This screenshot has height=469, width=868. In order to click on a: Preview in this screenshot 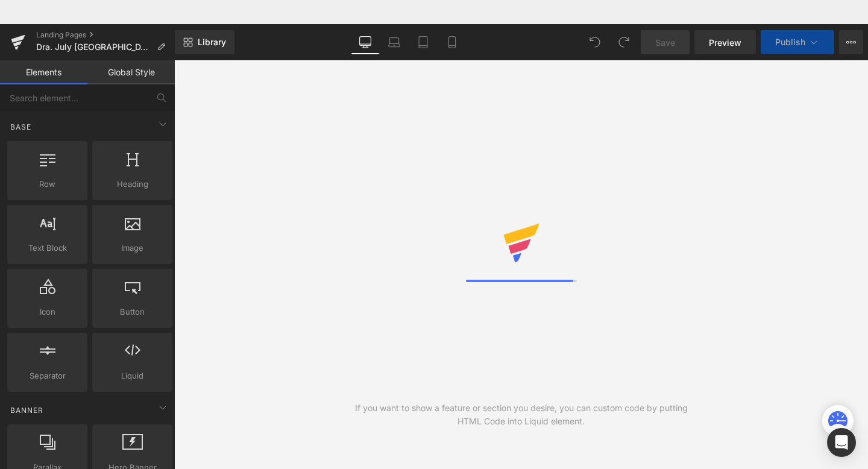, I will do `click(725, 42)`.